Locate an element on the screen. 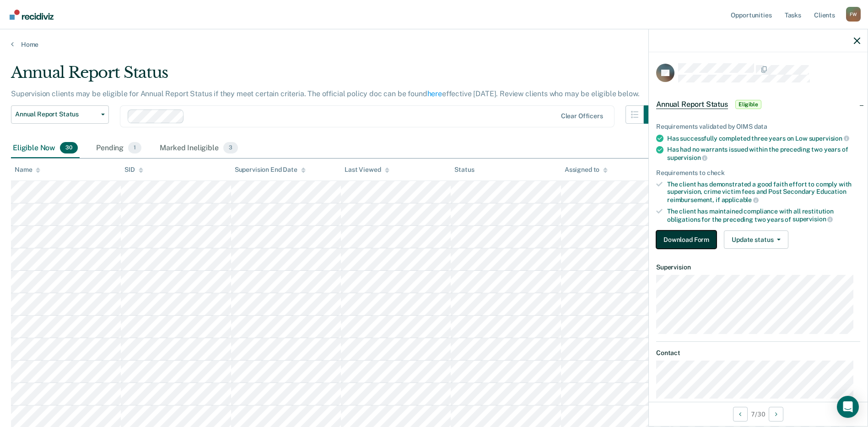 This screenshot has height=427, width=868. div: The client has demonstrated a good faith effort to comply with supervision, crime victim fees and... is located at coordinates (764, 192).